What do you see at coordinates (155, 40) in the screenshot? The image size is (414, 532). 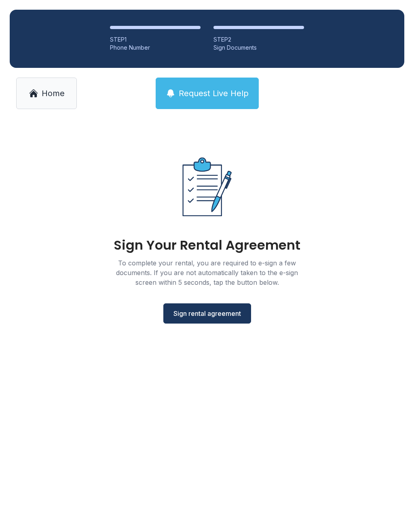 I see `div: STEP 1` at bounding box center [155, 40].